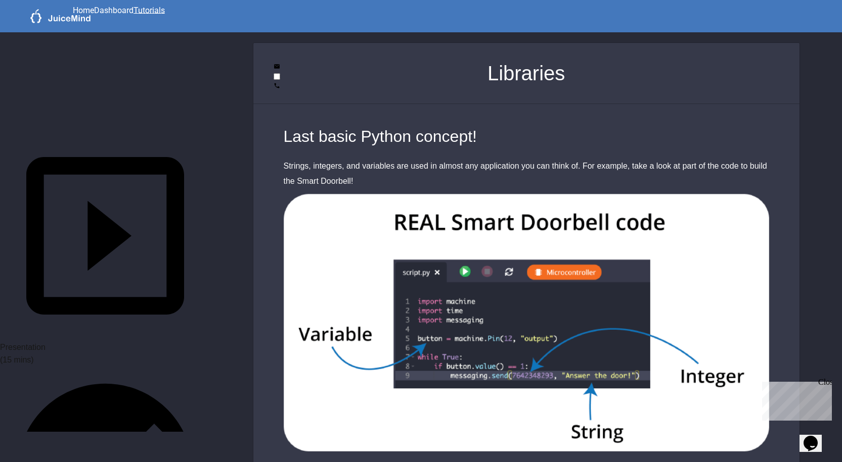 This screenshot has height=462, width=842. Describe the element at coordinates (149, 10) in the screenshot. I see `a: Tutorials` at that location.